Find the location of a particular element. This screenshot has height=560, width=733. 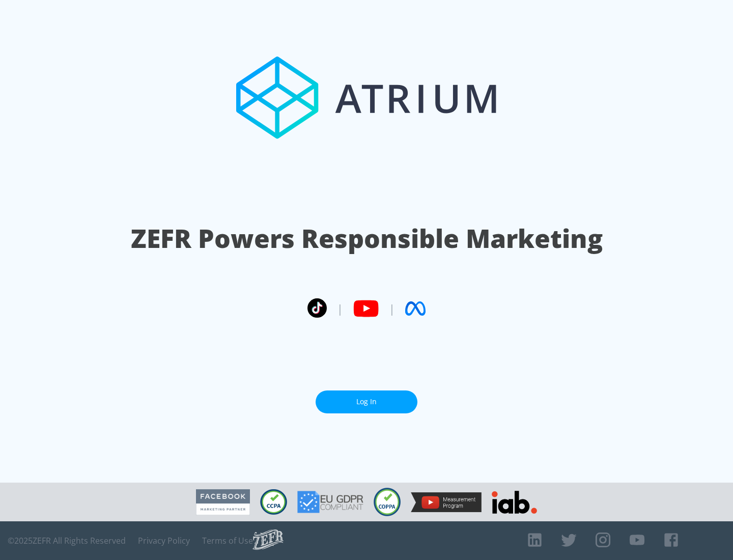

img: IAB is located at coordinates (514, 502).